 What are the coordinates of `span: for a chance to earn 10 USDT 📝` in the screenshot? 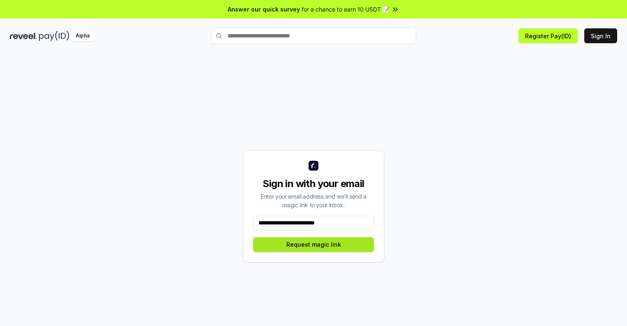 It's located at (346, 9).